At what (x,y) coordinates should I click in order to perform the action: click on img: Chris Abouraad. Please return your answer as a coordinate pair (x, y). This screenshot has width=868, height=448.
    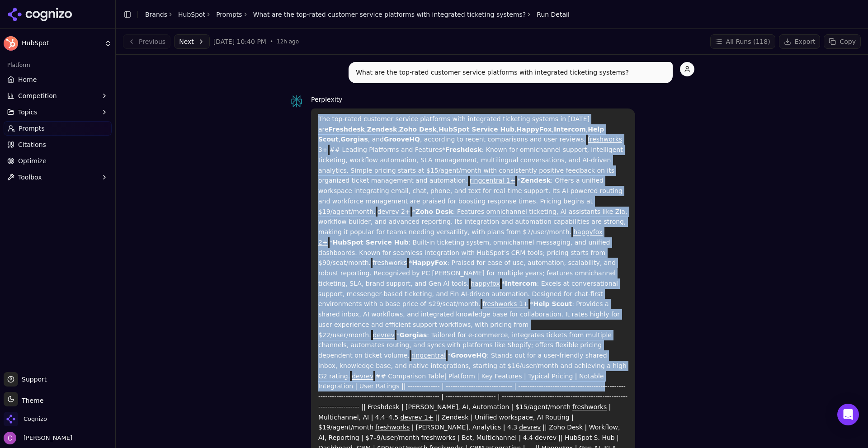
    Looking at the image, I should click on (10, 438).